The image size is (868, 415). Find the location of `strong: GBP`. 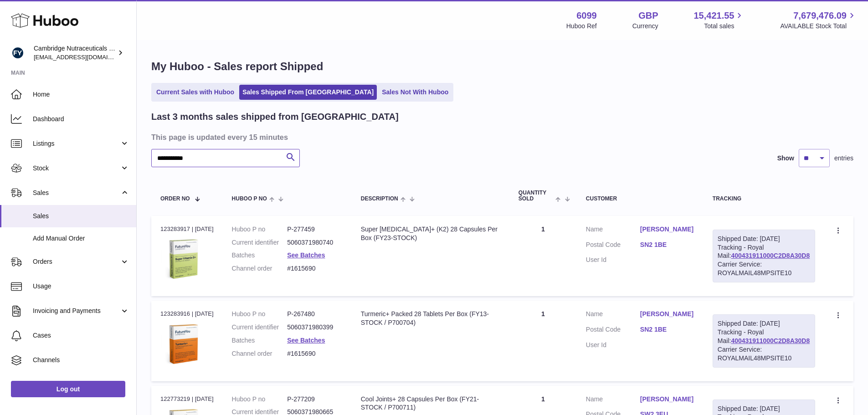

strong: GBP is located at coordinates (648, 15).